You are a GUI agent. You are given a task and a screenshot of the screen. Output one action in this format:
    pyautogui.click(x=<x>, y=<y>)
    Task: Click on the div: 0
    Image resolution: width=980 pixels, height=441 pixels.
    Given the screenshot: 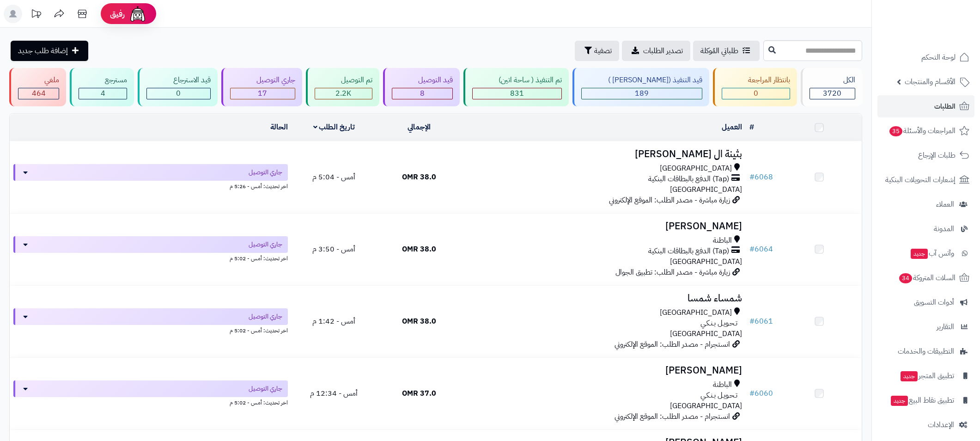 What is the action you would take?
    pyautogui.click(x=179, y=93)
    